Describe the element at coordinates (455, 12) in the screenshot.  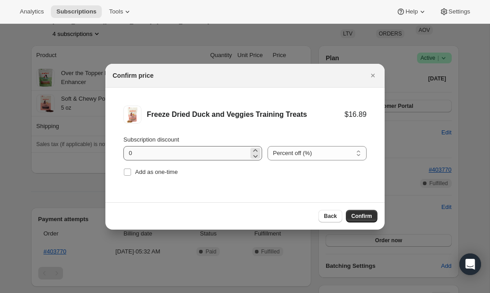
I see `button: Settings` at that location.